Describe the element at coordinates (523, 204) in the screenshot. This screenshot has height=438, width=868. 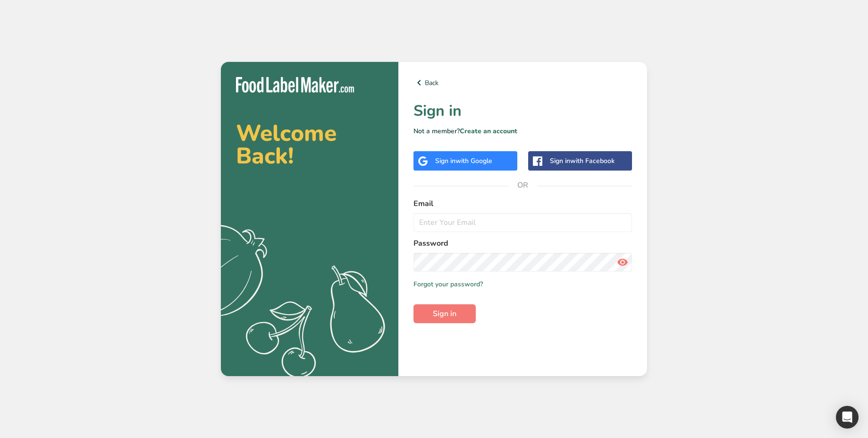
I see `label: Email` at that location.